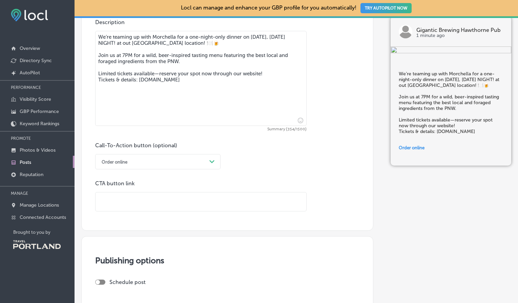 The width and height of the screenshot is (518, 303). What do you see at coordinates (201, 183) in the screenshot?
I see `p: CTA button link` at bounding box center [201, 183].